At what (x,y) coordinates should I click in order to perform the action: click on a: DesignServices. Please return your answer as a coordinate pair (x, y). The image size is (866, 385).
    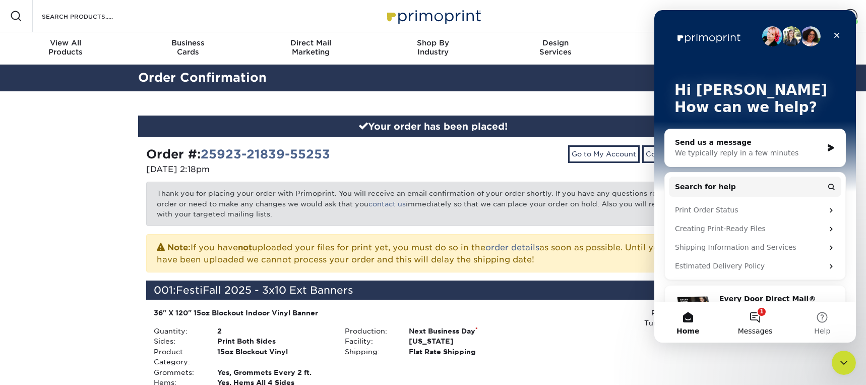
    Looking at the image, I should click on (555, 48).